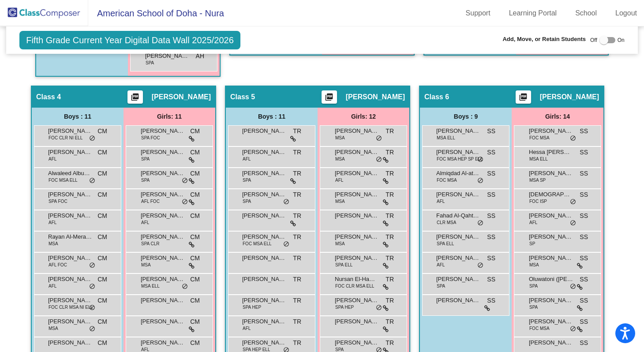  What do you see at coordinates (71, 308) in the screenshot?
I see `span: FOC CLR MSA NI ELL` at bounding box center [71, 308].